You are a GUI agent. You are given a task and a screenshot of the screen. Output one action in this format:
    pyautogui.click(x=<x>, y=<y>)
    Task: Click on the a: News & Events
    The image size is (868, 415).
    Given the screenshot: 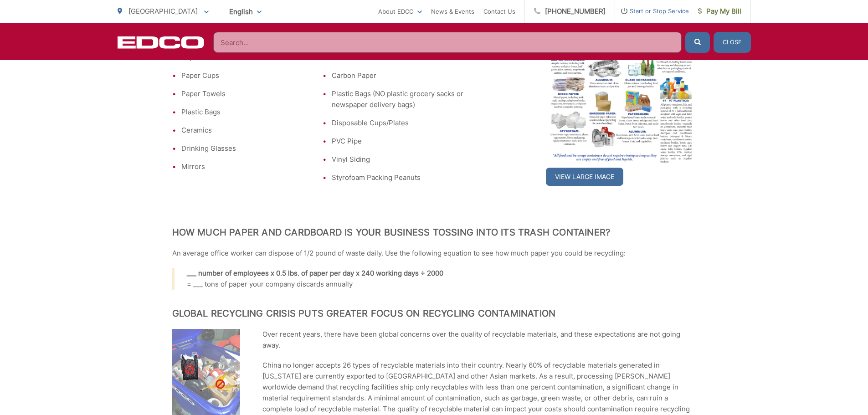 What is the action you would take?
    pyautogui.click(x=453, y=11)
    